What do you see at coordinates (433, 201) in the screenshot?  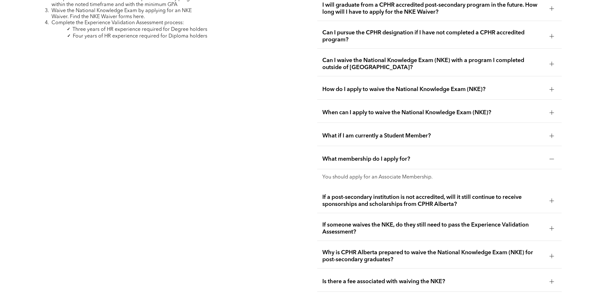 I see `span: If a post-secondary institution is not accredited, will it still continue to receive sponsorships...` at bounding box center [433, 201].